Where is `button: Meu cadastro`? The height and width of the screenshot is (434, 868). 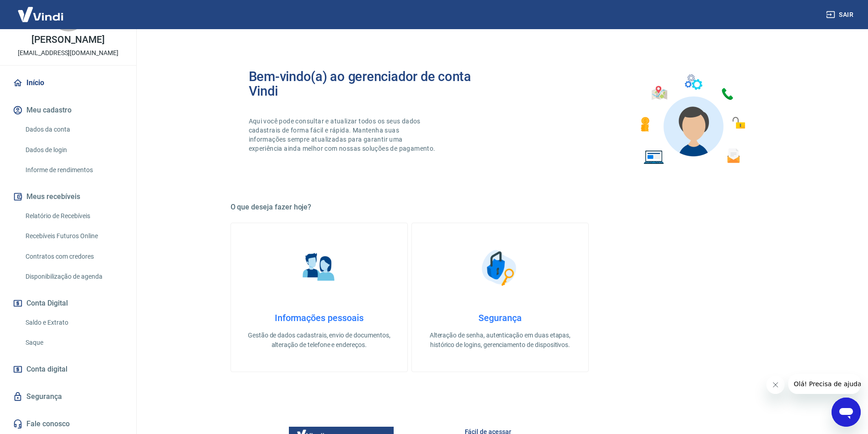
button: Meu cadastro is located at coordinates (68, 110).